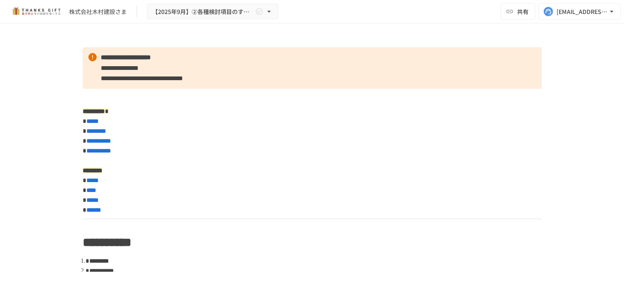 This screenshot has height=289, width=624. Describe the element at coordinates (213, 12) in the screenshot. I see `button: 【2025年9月】②各種検討項目のすり合わせ/ THANKS GIFTキックオフMTG` at that location.